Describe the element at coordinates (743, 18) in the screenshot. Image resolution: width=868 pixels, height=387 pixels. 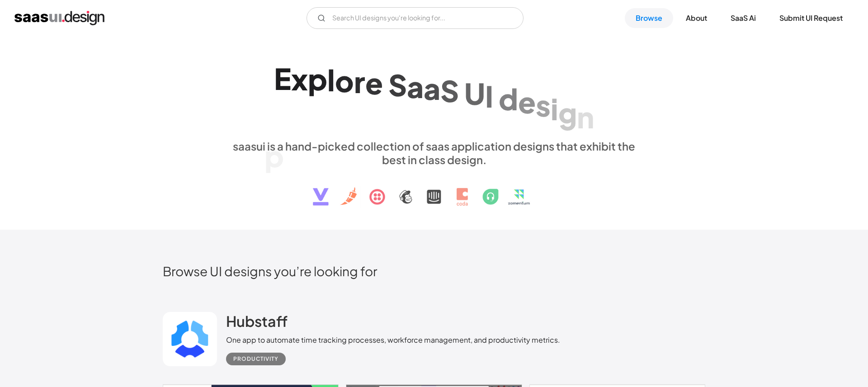
I see `a: SaaS Ai` at that location.